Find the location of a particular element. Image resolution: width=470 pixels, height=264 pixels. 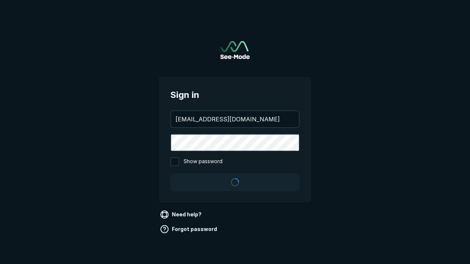

input: your@email.com is located at coordinates (235, 119).